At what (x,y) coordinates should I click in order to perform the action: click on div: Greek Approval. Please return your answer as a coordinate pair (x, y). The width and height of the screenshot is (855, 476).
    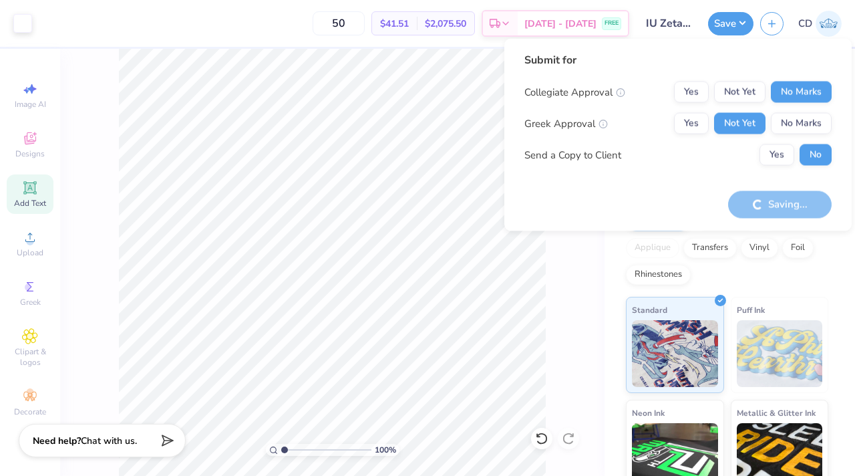
    Looking at the image, I should click on (566, 123).